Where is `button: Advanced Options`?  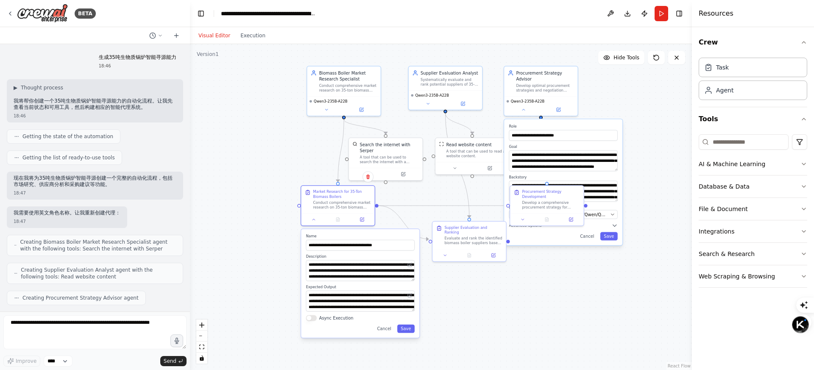 button: Advanced Options is located at coordinates (563, 225).